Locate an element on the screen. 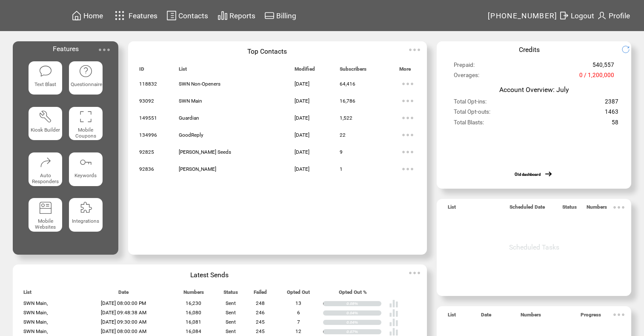  img: mobile-websites.svg is located at coordinates (45, 208).